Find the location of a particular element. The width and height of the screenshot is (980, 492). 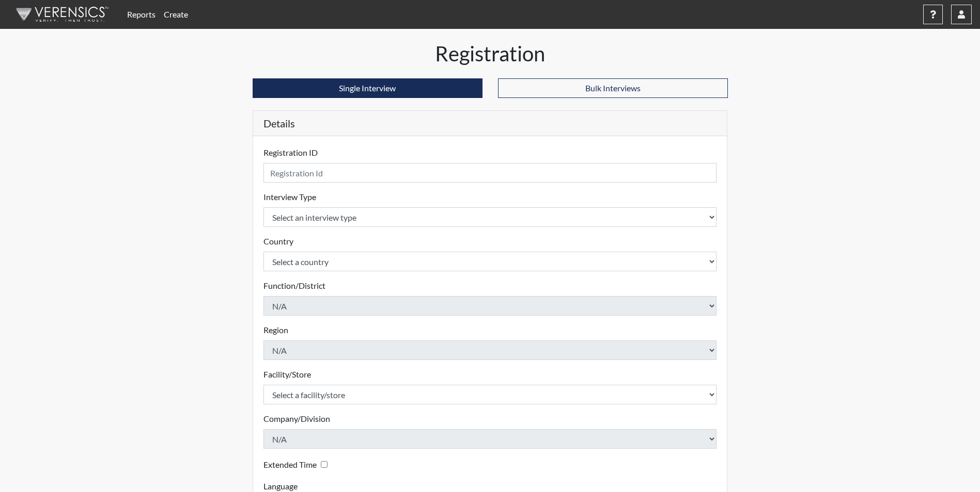

a: Reports is located at coordinates (141, 15).